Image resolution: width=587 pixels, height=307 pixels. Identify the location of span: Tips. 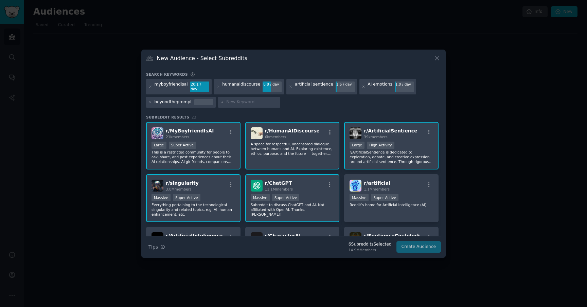
(153, 247).